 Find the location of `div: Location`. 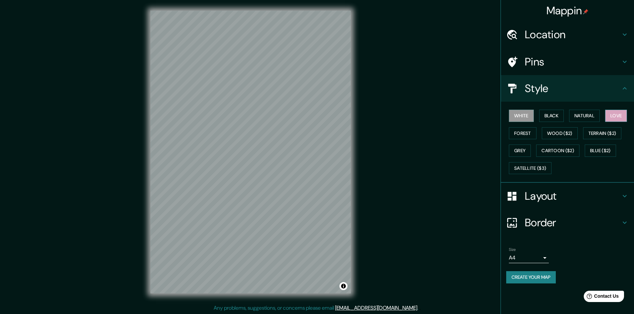

div: Location is located at coordinates (567, 35).